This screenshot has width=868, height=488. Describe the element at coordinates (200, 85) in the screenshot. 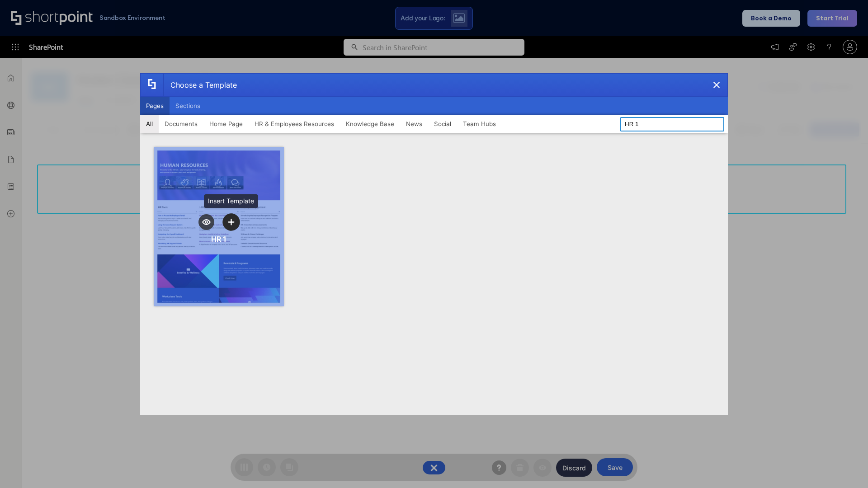

I see `div: Choose a Template` at that location.